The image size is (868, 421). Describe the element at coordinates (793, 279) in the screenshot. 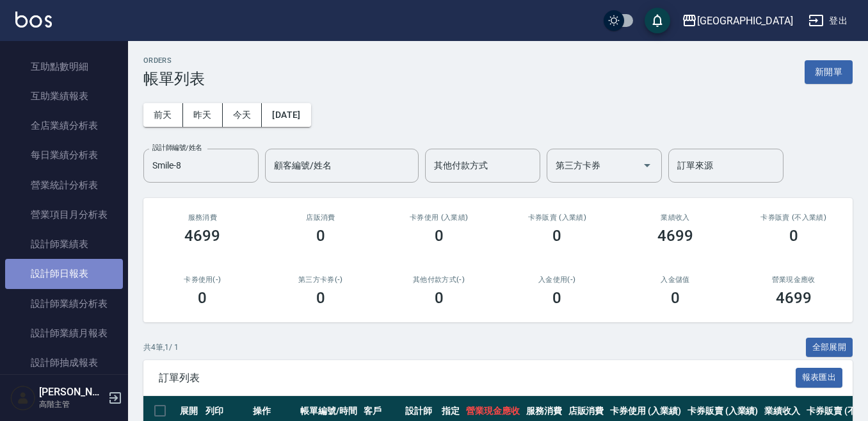

I see `h2: 營業現金應收` at that location.